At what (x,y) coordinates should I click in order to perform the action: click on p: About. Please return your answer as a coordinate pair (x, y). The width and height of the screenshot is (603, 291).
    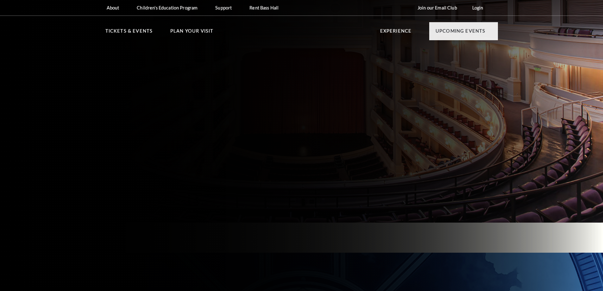
    Looking at the image, I should click on (113, 8).